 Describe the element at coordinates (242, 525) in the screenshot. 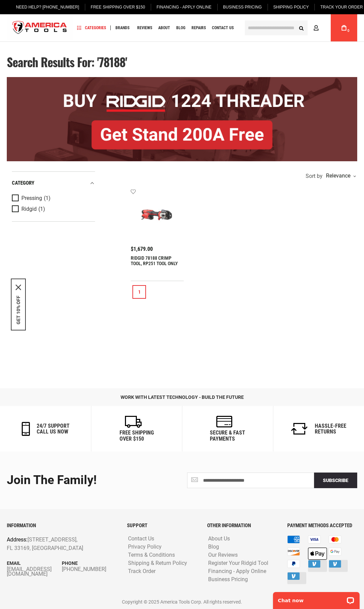

I see `h6: OTHER INFORMATION` at that location.